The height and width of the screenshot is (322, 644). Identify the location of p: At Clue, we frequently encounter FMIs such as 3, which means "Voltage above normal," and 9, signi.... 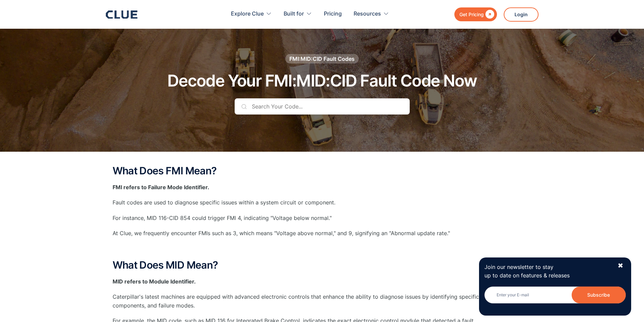
(322, 233).